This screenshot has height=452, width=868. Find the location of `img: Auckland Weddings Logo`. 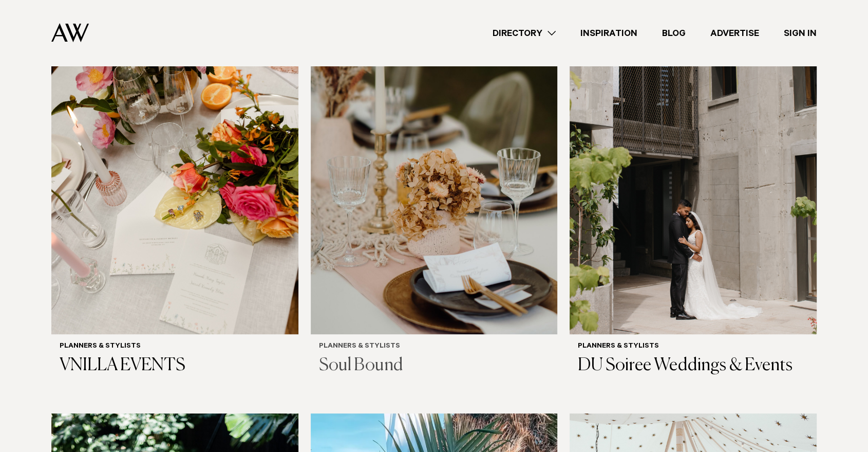

img: Auckland Weddings Logo is located at coordinates (70, 32).